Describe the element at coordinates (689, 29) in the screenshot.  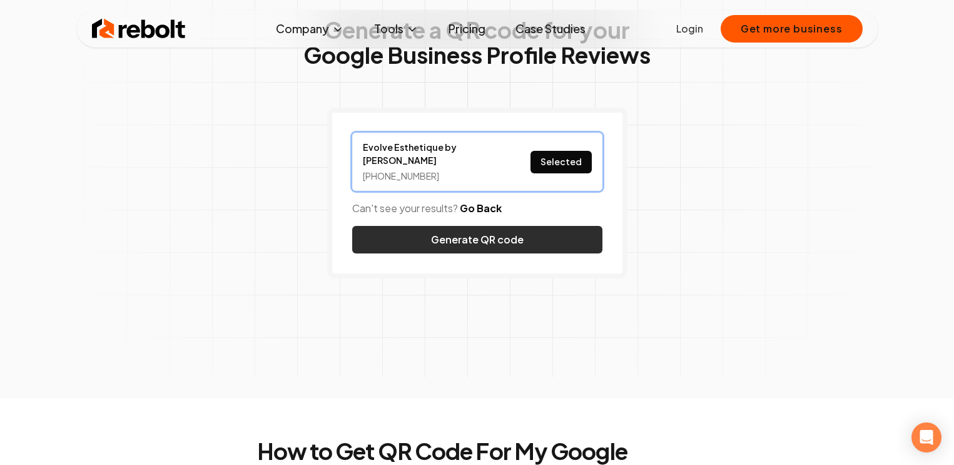
I see `a: Login` at that location.